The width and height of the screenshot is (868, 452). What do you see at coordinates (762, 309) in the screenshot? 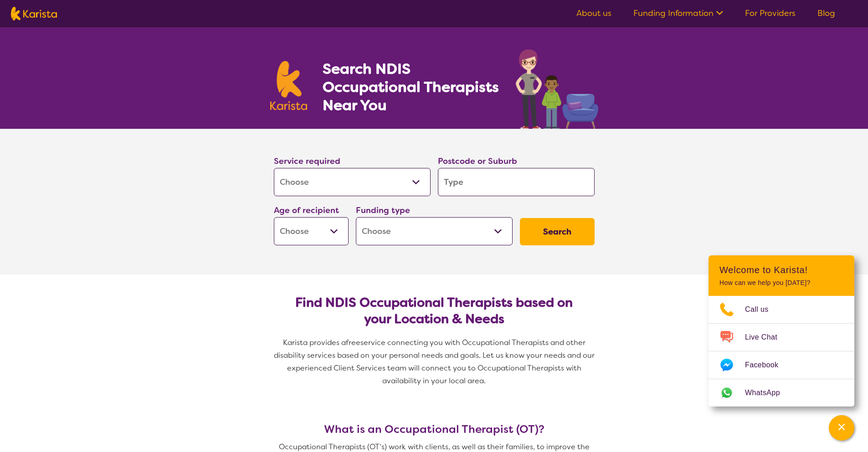
I see `span: Call us` at bounding box center [762, 309].